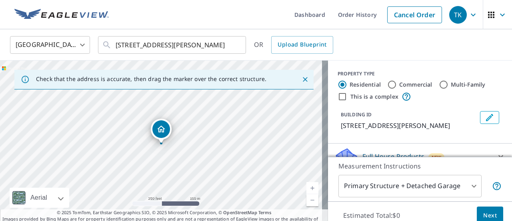 This screenshot has width=512, height=221. Describe the element at coordinates (356, 114) in the screenshot. I see `p: BUILDING ID` at that location.